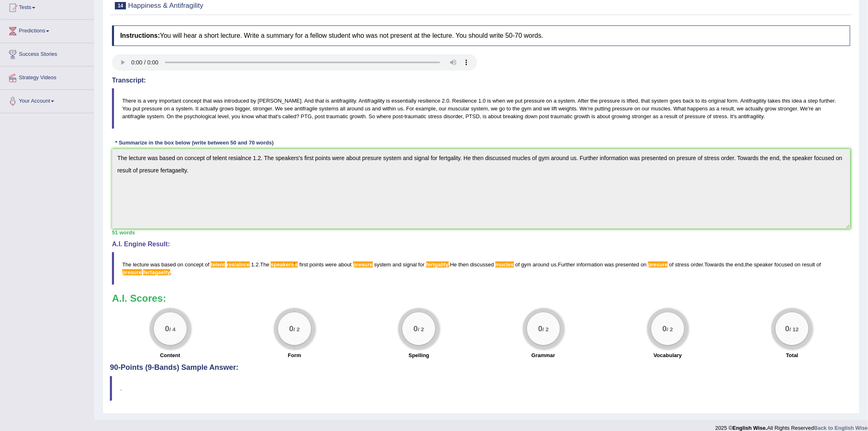  Describe the element at coordinates (141, 264) in the screenshot. I see `span: lecture` at that location.